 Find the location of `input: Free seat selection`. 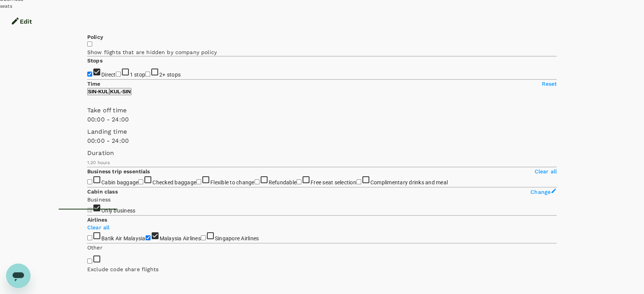

input: Free seat selection is located at coordinates (299, 181).